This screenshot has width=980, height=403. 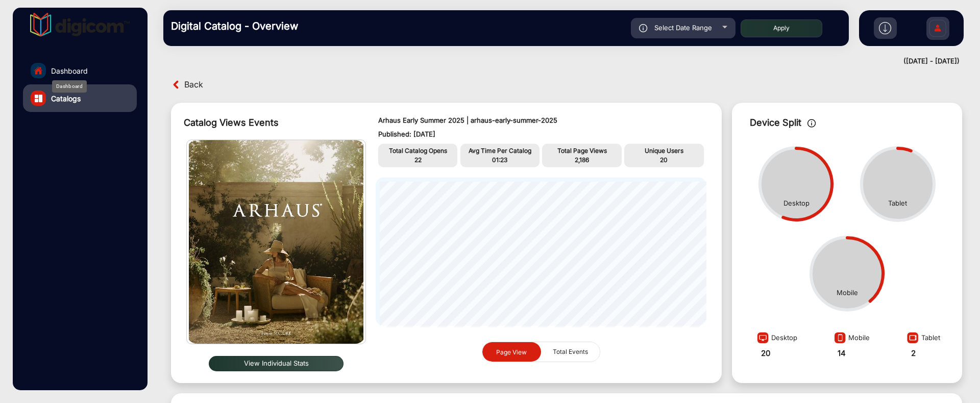 I want to click on a: Catalogs, so click(x=80, y=98).